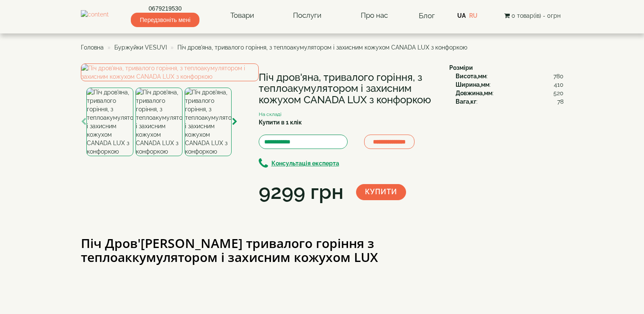 This screenshot has height=314, width=644. I want to click on a: Блог, so click(426, 16).